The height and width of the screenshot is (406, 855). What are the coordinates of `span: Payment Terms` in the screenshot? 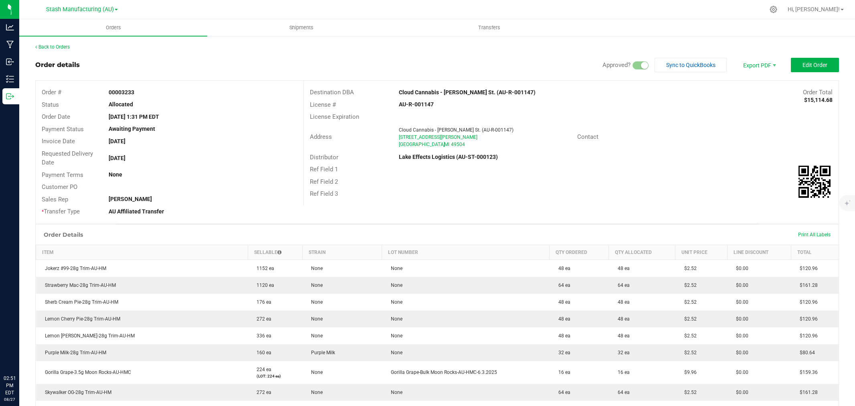 It's located at (63, 175).